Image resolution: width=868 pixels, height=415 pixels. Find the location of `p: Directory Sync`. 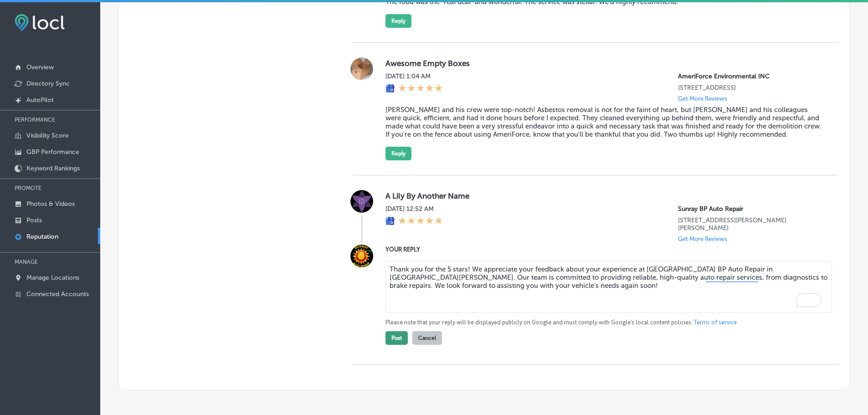

p: Directory Sync is located at coordinates (48, 84).